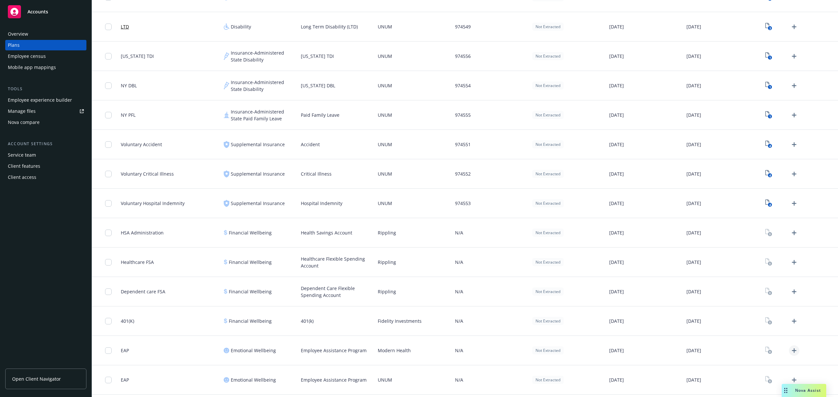 The image size is (838, 397). Describe the element at coordinates (399, 321) in the screenshot. I see `span: Fidelity Investments` at that location.